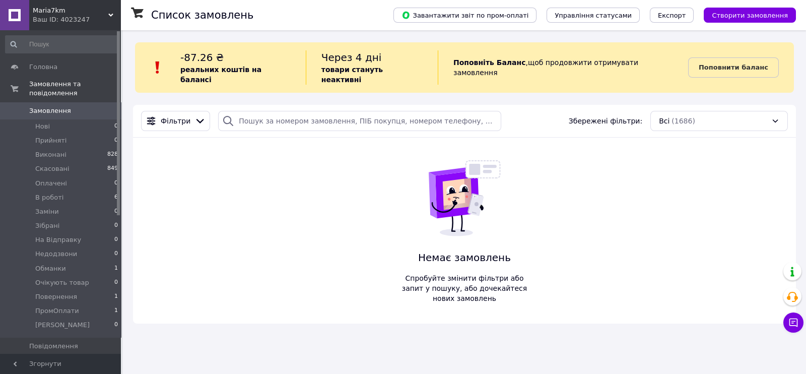  What do you see at coordinates (158, 67) in the screenshot?
I see `img: :exclamation:` at bounding box center [158, 67].